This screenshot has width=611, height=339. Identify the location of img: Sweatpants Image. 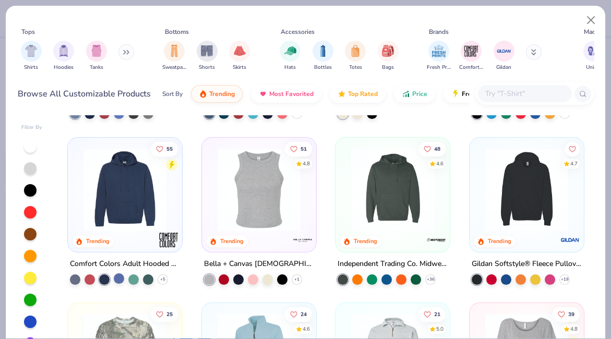
(174, 51).